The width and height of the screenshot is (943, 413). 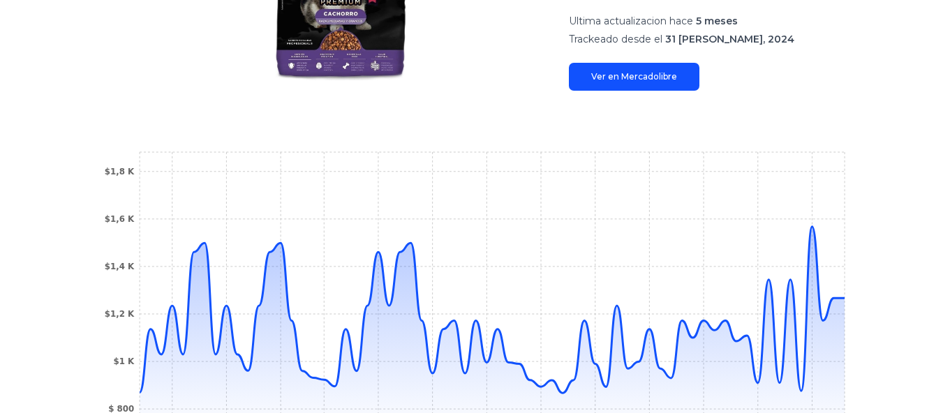 I want to click on tspan: $1,2 K, so click(x=119, y=314).